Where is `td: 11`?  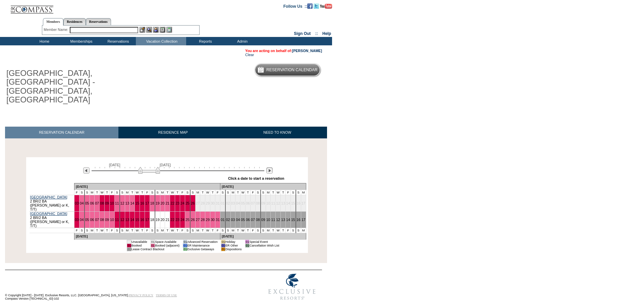 td: 11 is located at coordinates (273, 203).